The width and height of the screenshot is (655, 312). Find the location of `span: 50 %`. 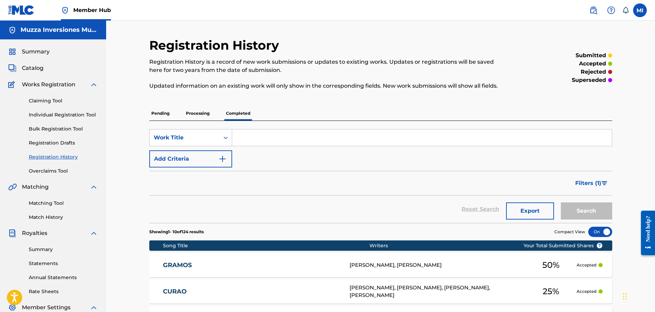

span: 50 % is located at coordinates (551, 265).